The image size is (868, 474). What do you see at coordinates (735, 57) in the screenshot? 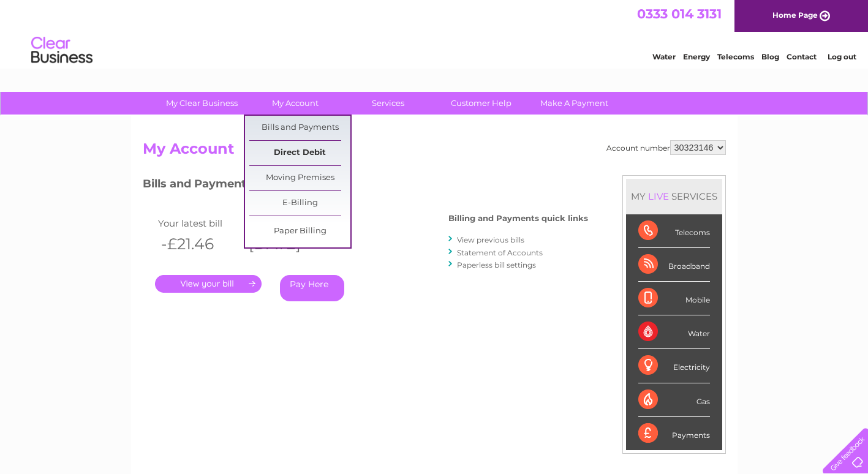
I see `a: Telecoms` at bounding box center [735, 57].